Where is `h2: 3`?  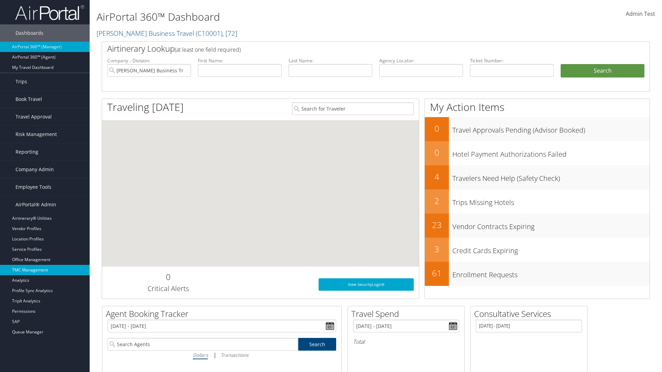 h2: 3 is located at coordinates (437, 249).